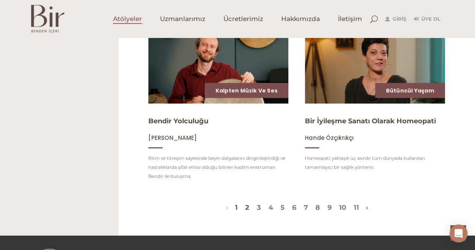 This screenshot has height=250, width=475. What do you see at coordinates (127, 19) in the screenshot?
I see `span: Atölyeler` at bounding box center [127, 19].